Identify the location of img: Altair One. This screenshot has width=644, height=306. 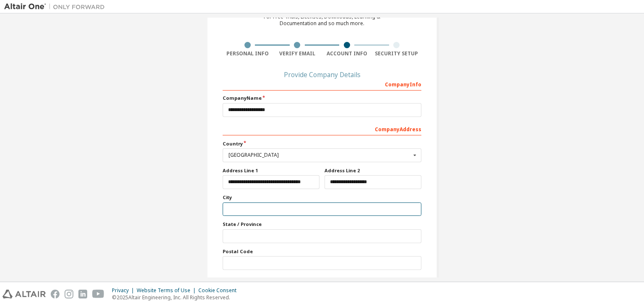
(57, 7).